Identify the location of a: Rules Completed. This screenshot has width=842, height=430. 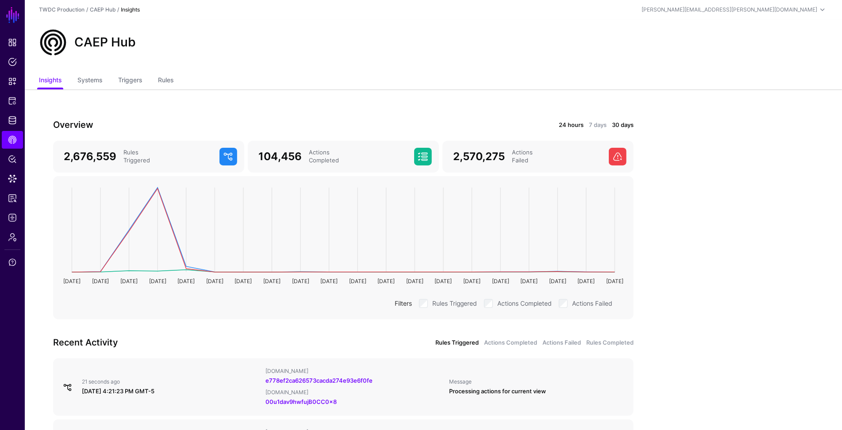
(610, 343).